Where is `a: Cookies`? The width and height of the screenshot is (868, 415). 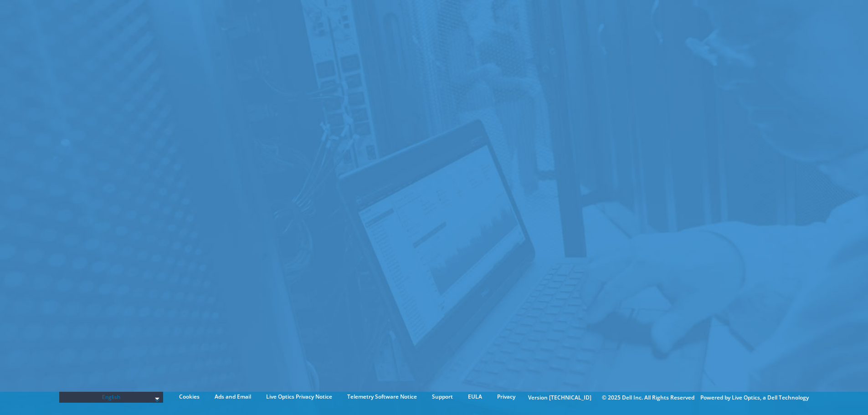
a: Cookies is located at coordinates (189, 397).